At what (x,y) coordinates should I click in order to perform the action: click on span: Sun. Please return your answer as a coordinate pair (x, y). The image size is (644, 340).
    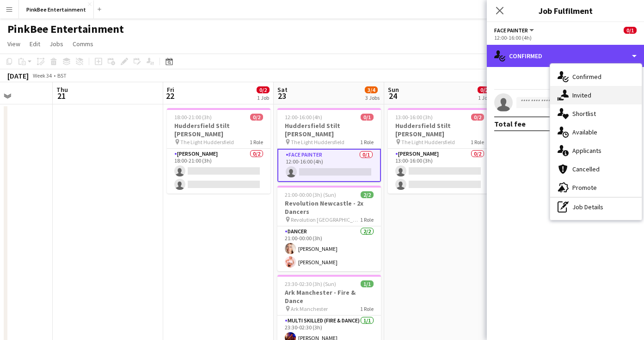
    Looking at the image, I should click on (394, 89).